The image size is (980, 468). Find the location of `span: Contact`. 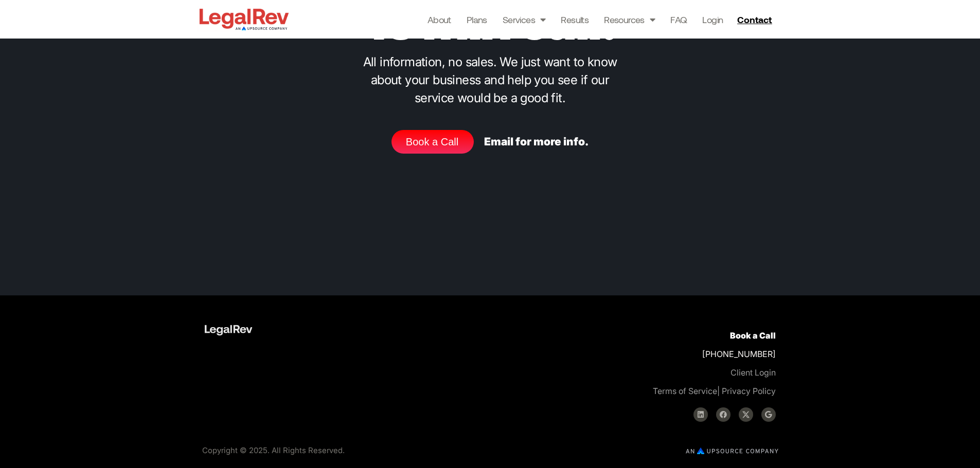

span: Contact is located at coordinates (754, 19).